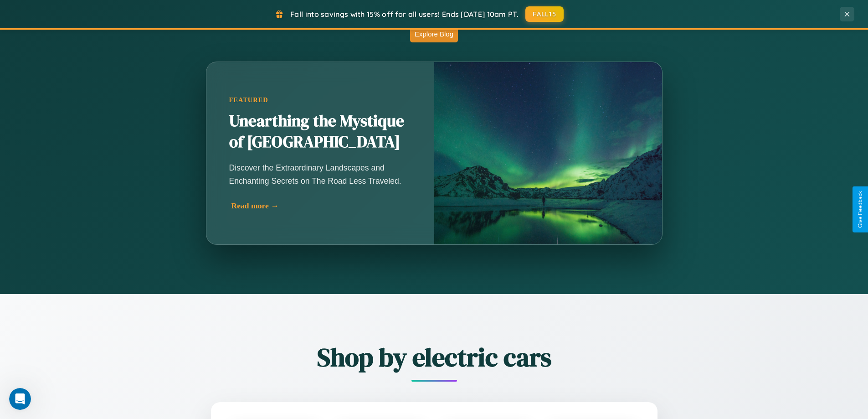 The height and width of the screenshot is (419, 868). I want to click on div: Read more →, so click(323, 206).